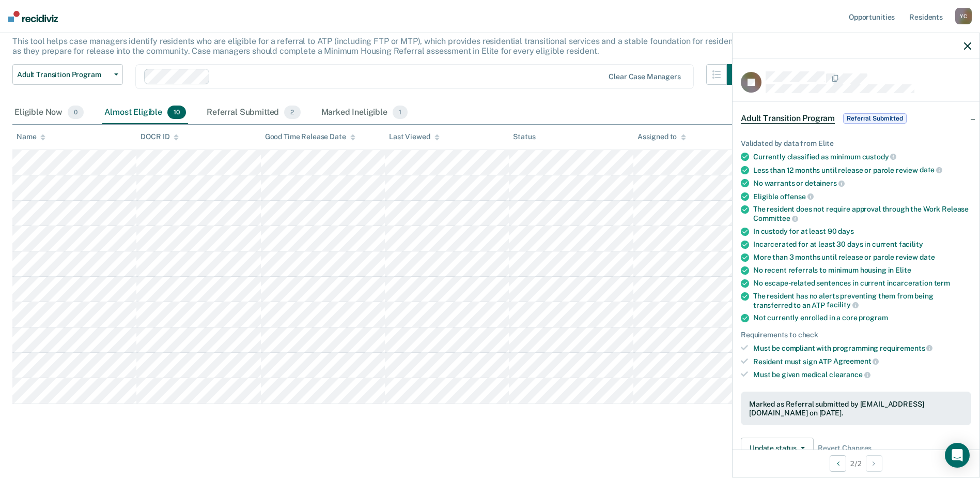  I want to click on span: Agreement, so click(856, 362).